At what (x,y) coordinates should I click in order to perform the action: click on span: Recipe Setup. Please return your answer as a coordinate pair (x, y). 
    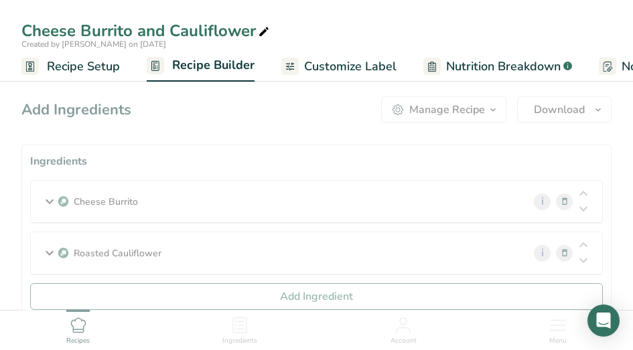
    Looking at the image, I should click on (83, 66).